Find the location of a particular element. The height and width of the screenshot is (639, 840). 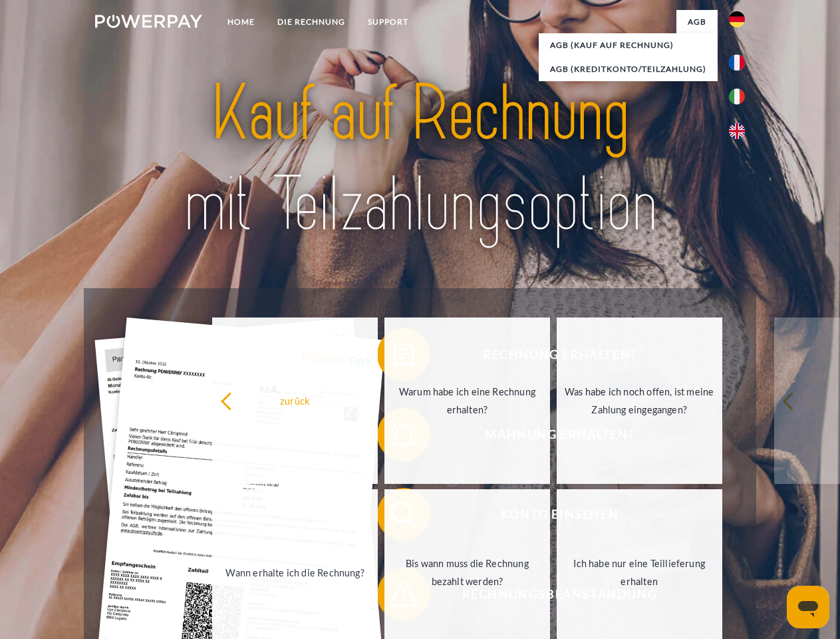

a: Home is located at coordinates (241, 22).